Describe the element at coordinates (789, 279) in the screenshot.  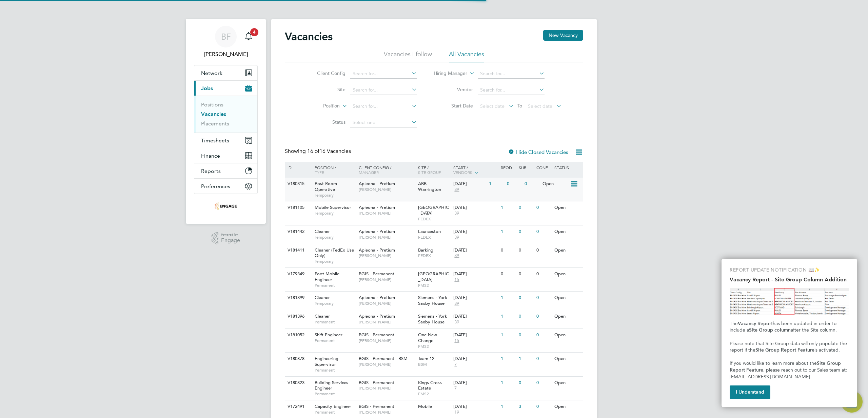
I see `h2: Vacancy Report - Site Group Column Addition` at that location.